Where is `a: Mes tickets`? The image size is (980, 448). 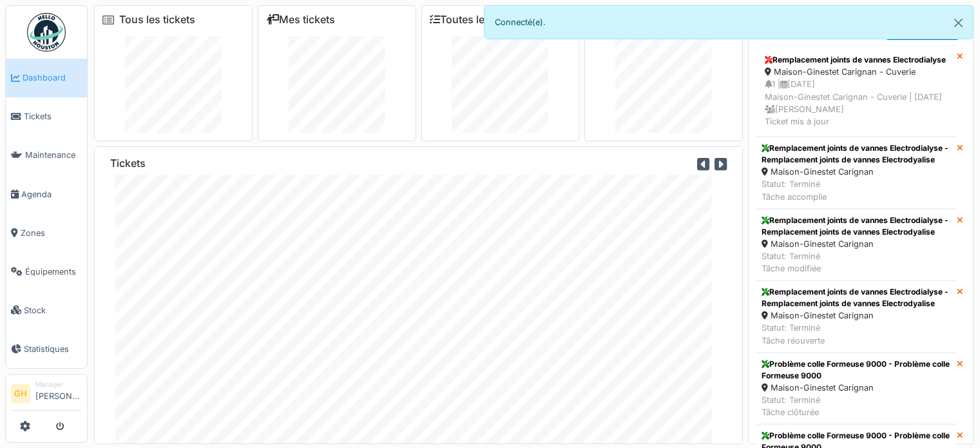 a: Mes tickets is located at coordinates (300, 19).